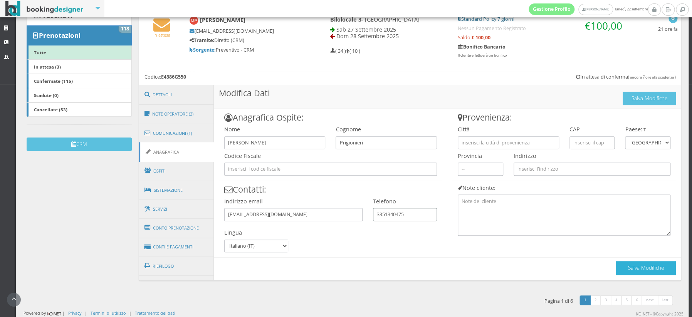  Describe the element at coordinates (177, 133) in the screenshot. I see `a: Comunicazioni (1)` at that location.